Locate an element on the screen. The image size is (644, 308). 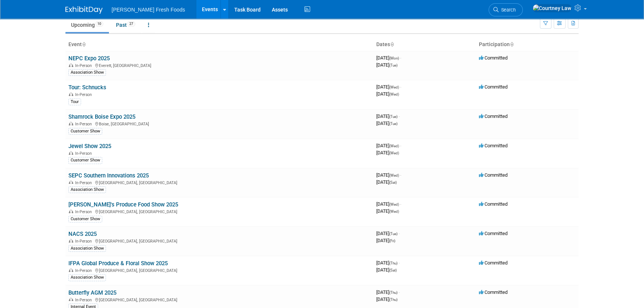
span: Search is located at coordinates (507, 10).